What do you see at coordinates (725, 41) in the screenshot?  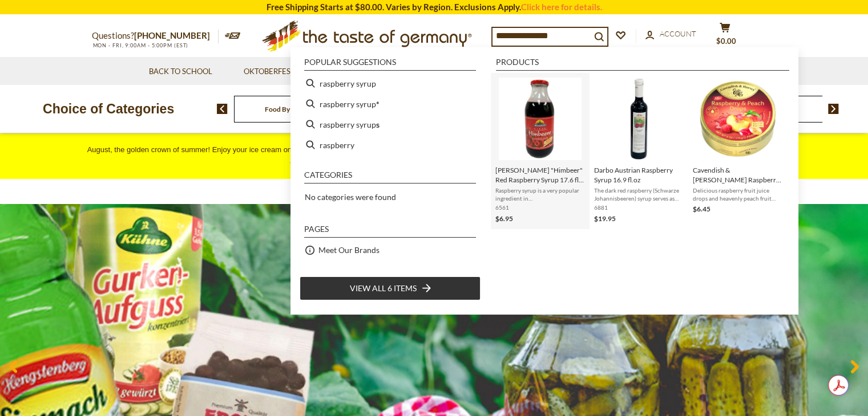 I see `span: $0.00` at bounding box center [725, 41].